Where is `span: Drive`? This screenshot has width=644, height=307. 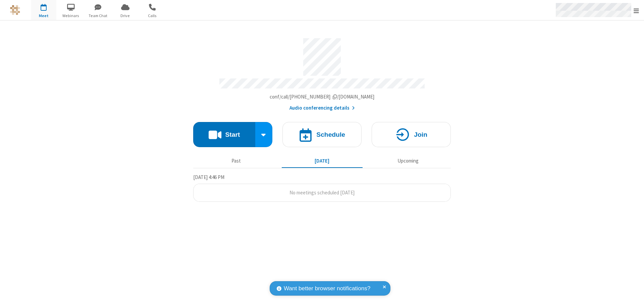
span: Drive is located at coordinates (125, 16).